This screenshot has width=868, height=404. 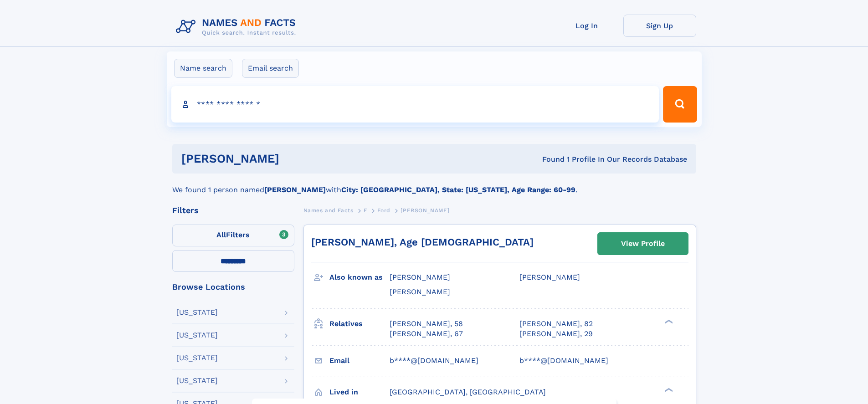 What do you see at coordinates (366, 210) in the screenshot?
I see `a: F` at bounding box center [366, 210].